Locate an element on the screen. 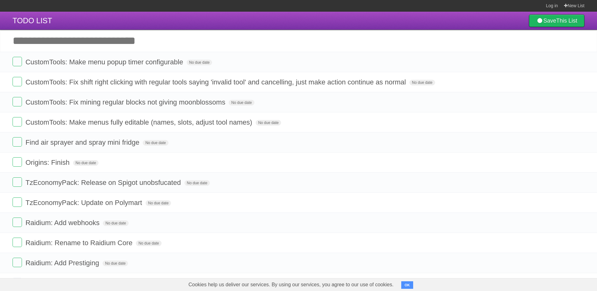  span: Raidium: Rename to Raidium Core is located at coordinates (80, 242).